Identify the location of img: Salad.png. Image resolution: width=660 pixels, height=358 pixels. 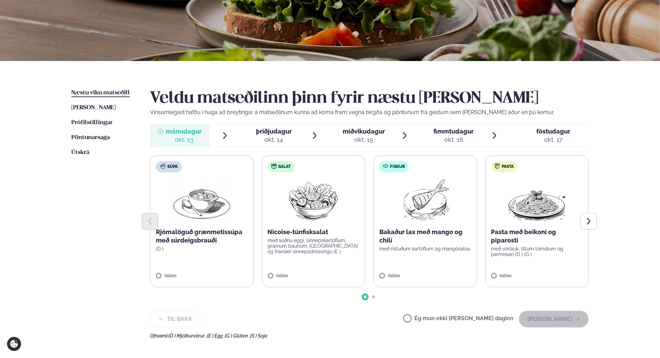
(313, 200).